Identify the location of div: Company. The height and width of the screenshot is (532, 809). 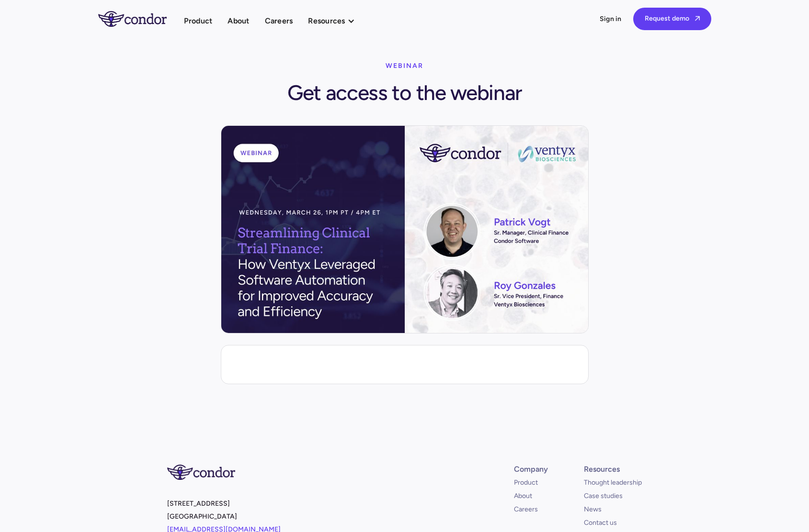
(531, 469).